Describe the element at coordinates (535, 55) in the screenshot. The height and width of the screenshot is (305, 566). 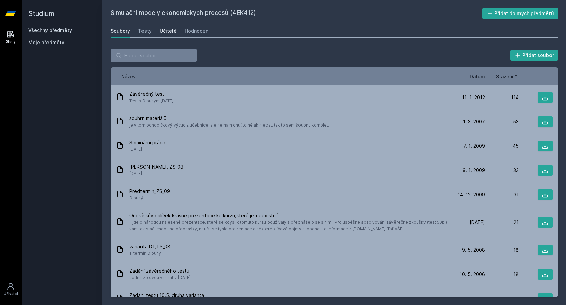
I see `button: Přidat soubor` at that location.